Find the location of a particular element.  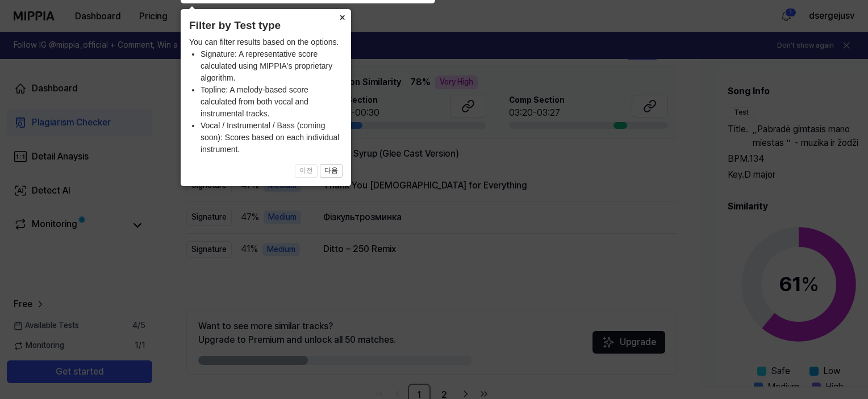

li: Vocal / Instrumental / Bass (coming soon): Scores based on each individual instrument. is located at coordinates (272, 138).